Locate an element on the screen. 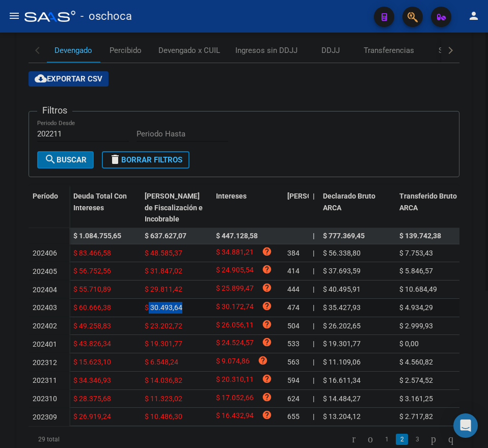 The image size is (488, 448). div: Ingresos sin DDJJ is located at coordinates (267, 51).